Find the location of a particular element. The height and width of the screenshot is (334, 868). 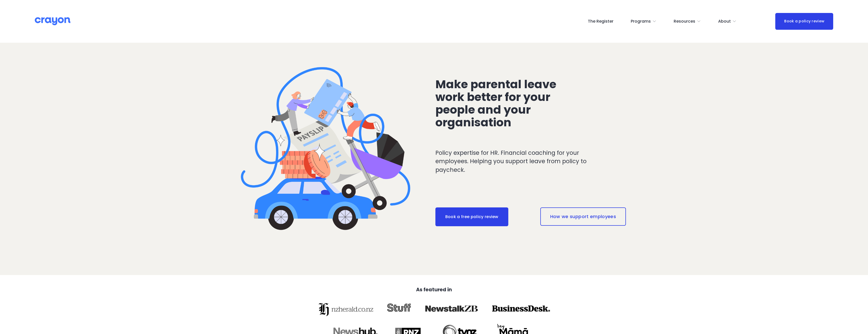

a: Book a free policy review is located at coordinates (472, 217).